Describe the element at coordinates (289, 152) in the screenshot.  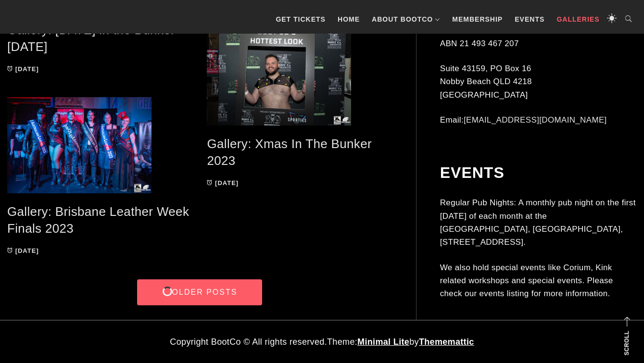
I see `a: Gallery: Xmas In The Bunker 2023` at that location.